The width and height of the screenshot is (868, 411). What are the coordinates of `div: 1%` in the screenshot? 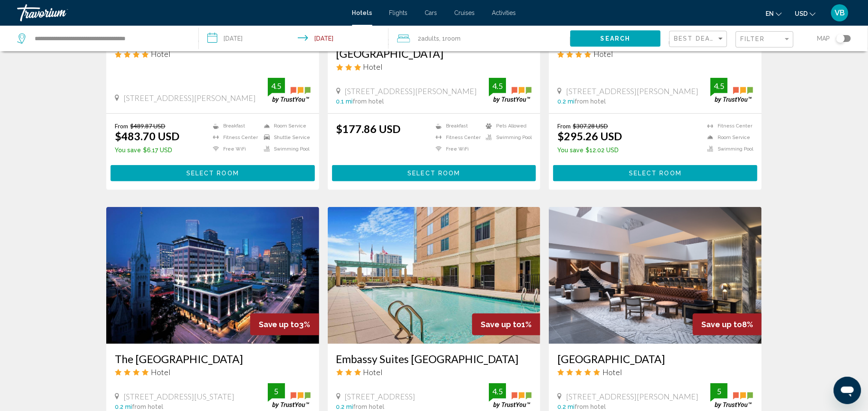 It's located at (506, 325).